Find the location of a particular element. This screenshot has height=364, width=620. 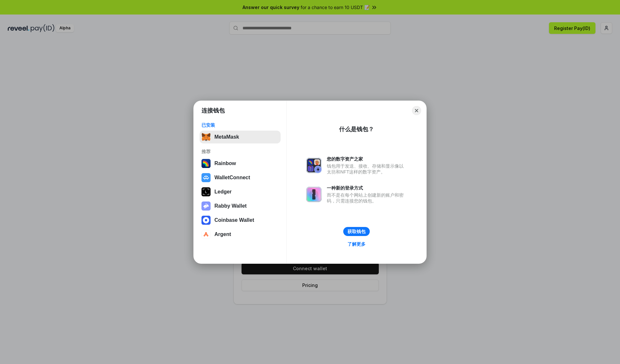

div: 钱包用于发送、接收、存储和显示像以太坊和NFT这样的数字资产。 is located at coordinates (367, 169).